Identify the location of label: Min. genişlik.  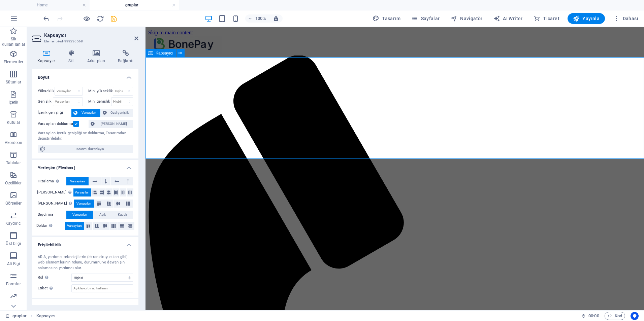
(99, 102).